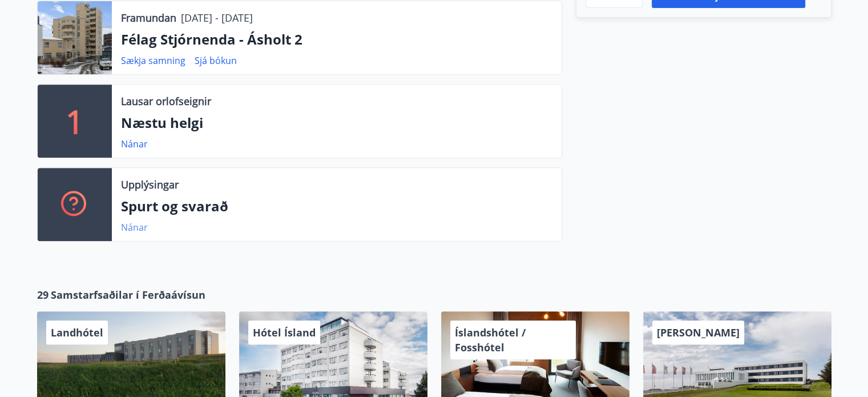  Describe the element at coordinates (216, 61) in the screenshot. I see `a: Sjá bókun` at that location.